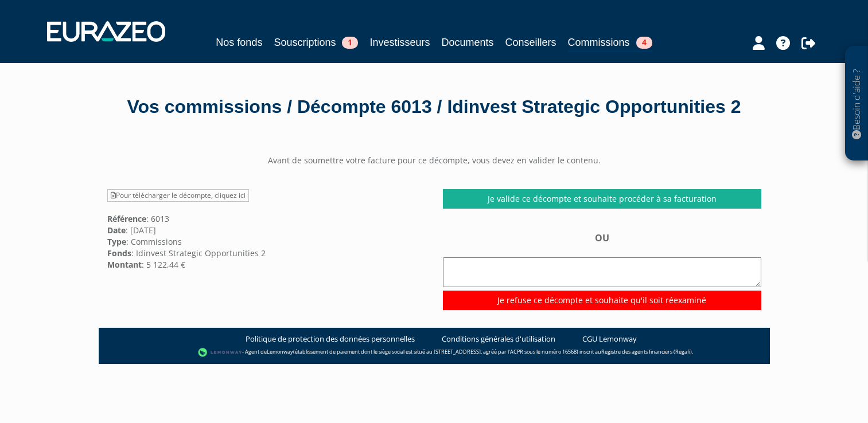 This screenshot has height=423, width=868. I want to click on a: Conseillers, so click(530, 43).